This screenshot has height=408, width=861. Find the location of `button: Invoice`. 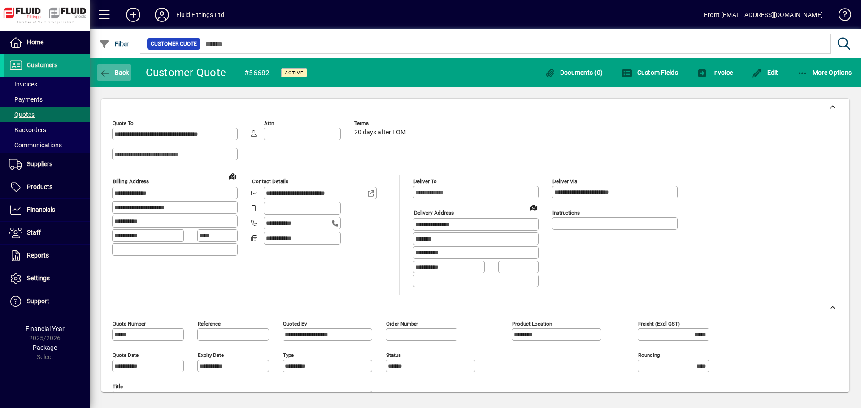

button: Invoice is located at coordinates (714, 73).